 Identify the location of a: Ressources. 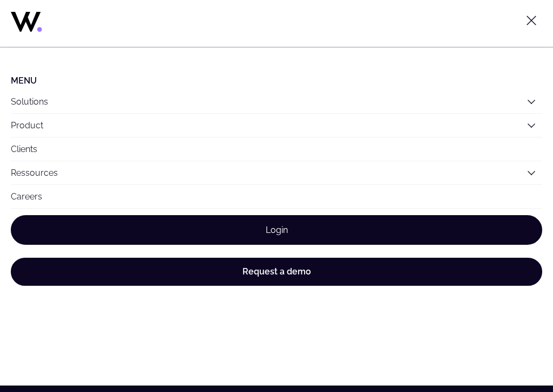
(34, 173).